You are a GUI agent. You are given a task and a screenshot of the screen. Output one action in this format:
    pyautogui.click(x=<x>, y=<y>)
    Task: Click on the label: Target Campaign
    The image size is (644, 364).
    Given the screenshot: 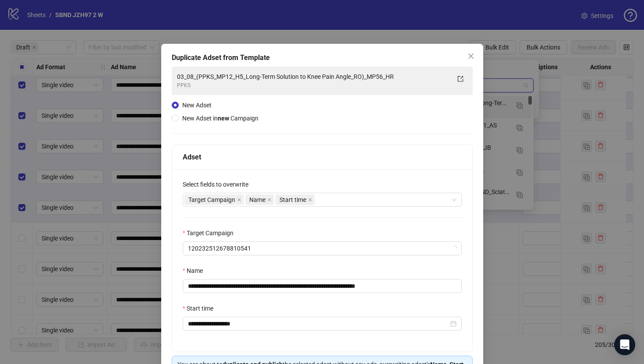 What is the action you would take?
    pyautogui.click(x=211, y=233)
    